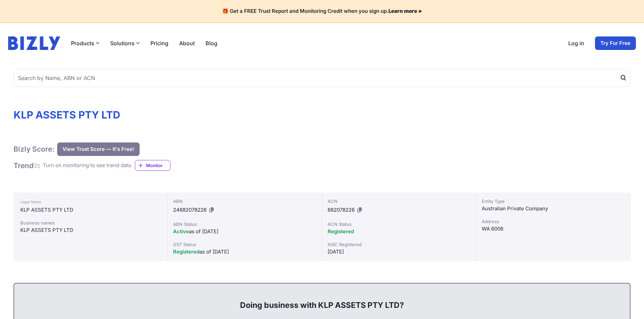 The width and height of the screenshot is (644, 319). What do you see at coordinates (553, 229) in the screenshot?
I see `div: WA 6006` at bounding box center [553, 229].